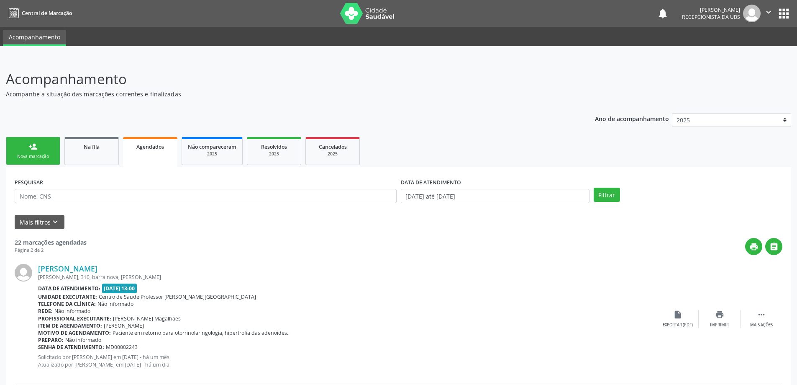 This screenshot has height=385, width=797. Describe the element at coordinates (51, 250) in the screenshot. I see `div: Página 2 de 2` at that location.